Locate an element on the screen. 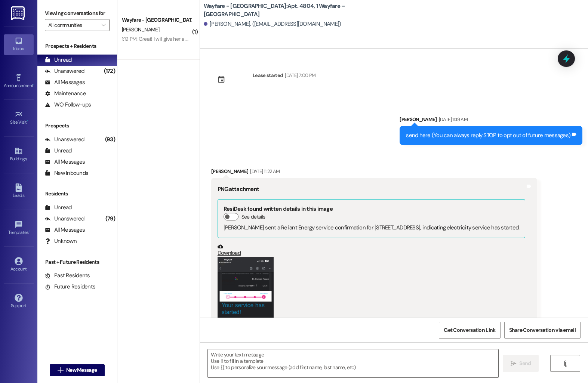 This screenshot has width=588, height=383. div: Lease started is located at coordinates (268, 75).